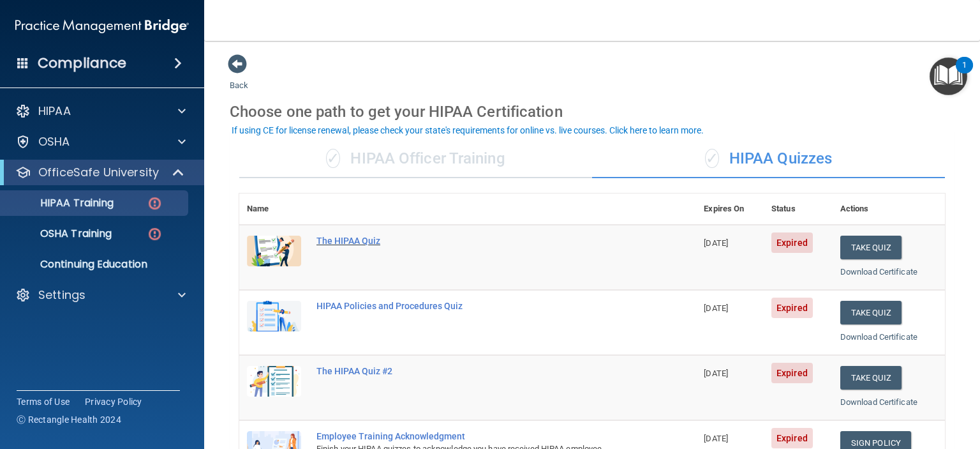 The image size is (980, 449). What do you see at coordinates (468, 130) in the screenshot?
I see `button: If using CE for license renewal, please check your state's requirements for online vs. live cours...` at bounding box center [468, 130].